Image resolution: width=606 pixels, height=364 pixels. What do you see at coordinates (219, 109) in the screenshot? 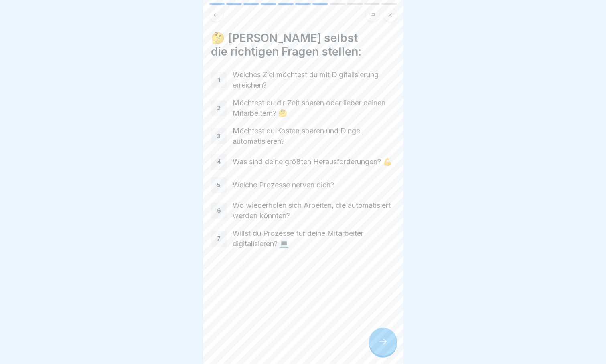
I see `p: 2` at bounding box center [219, 109].